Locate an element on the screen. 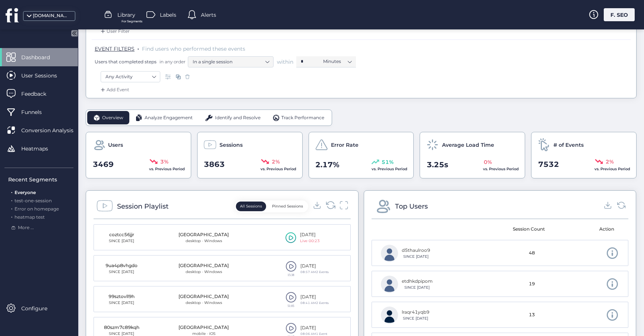 This screenshot has height=336, width=644. span: Overview is located at coordinates (113, 118).